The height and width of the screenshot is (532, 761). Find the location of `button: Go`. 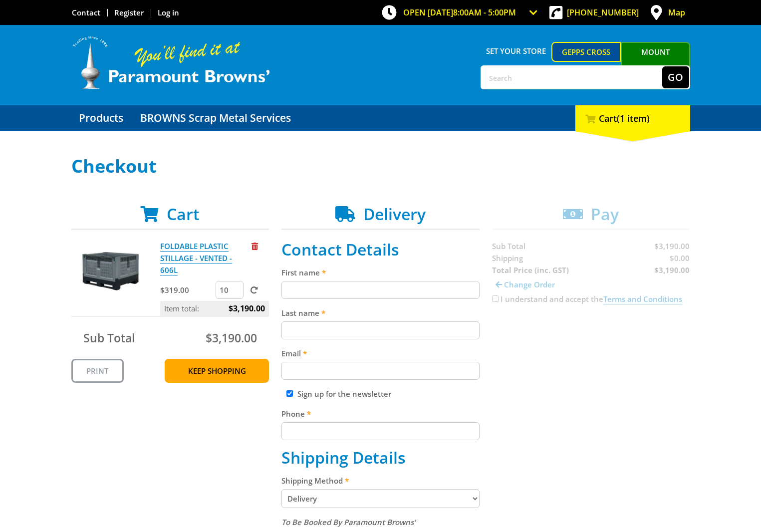

button: Go is located at coordinates (676, 78).